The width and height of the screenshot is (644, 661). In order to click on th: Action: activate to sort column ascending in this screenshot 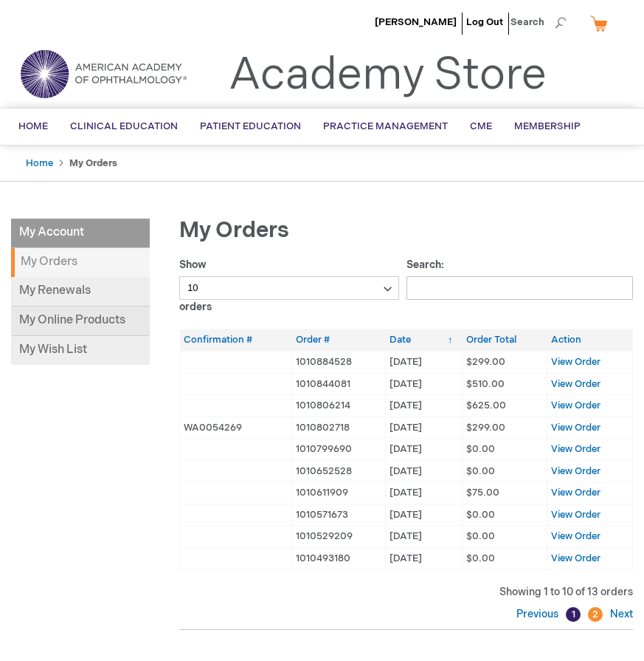, I will do `click(590, 340)`.